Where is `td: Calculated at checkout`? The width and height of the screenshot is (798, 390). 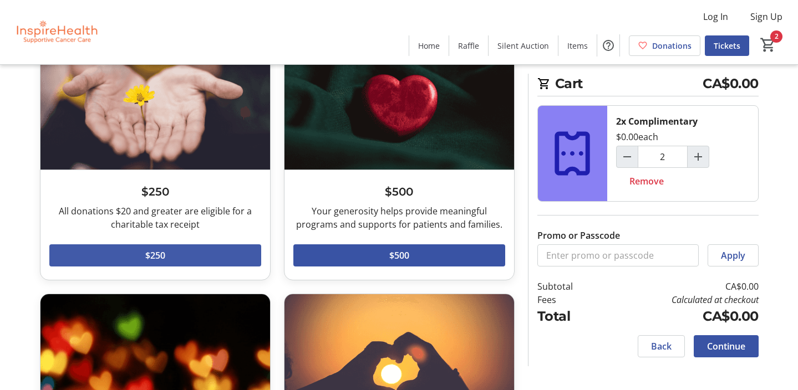 td: Calculated at checkout is located at coordinates (679, 300).